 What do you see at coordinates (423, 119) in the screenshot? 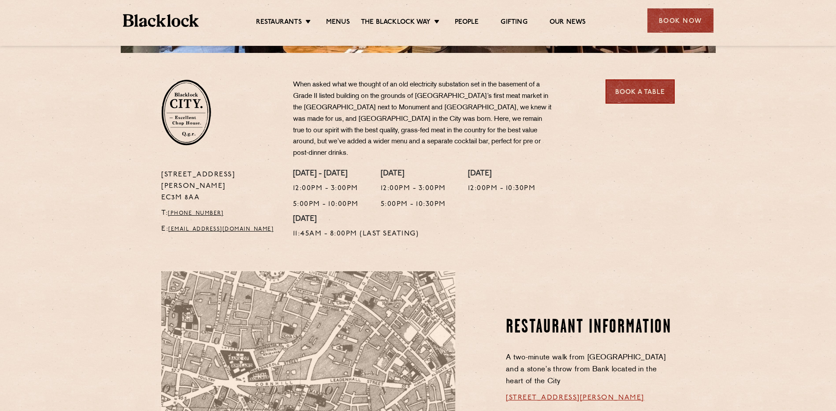
I see `p: When asked what we thought of an old electricity substation set in the basement of a Grade II lis...` at bounding box center [423, 119].